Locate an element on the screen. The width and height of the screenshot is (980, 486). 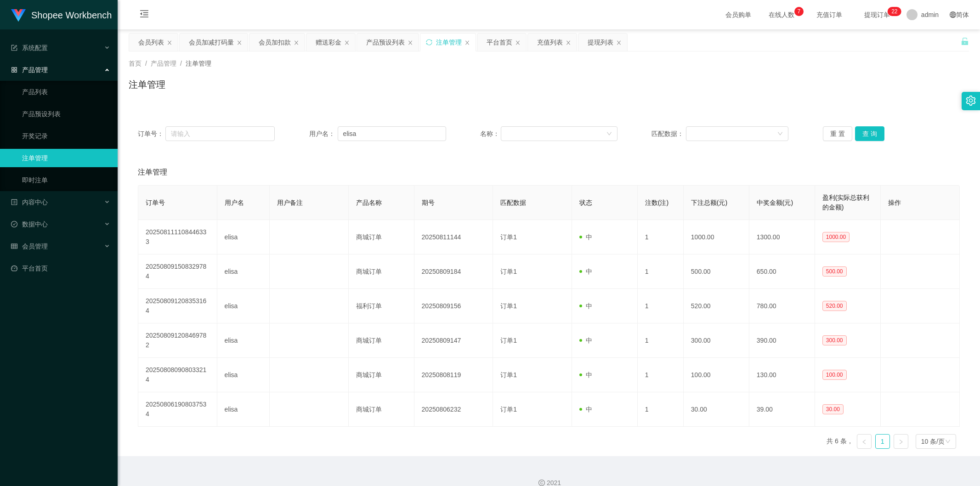
td: 520.00 is located at coordinates (716, 306).